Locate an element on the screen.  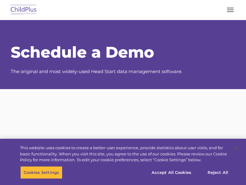
img: ChildPlus by Procare Solutions is located at coordinates (24, 10).